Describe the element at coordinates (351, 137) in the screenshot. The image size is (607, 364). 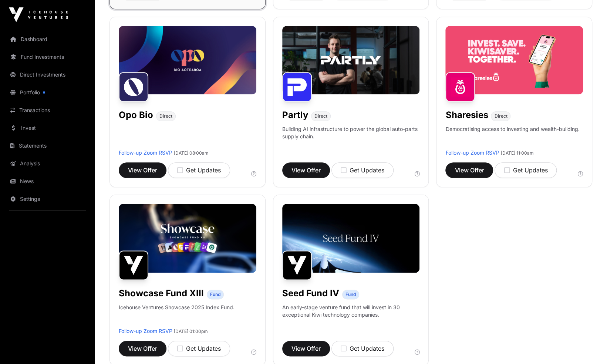
I see `p: Building AI infrastructure to power the global auto-parts supply chain.` at that location.